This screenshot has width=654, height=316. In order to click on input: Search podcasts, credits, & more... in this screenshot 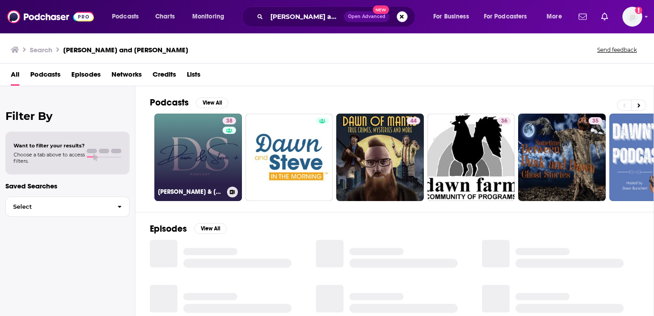, I will do `click(305, 17)`.